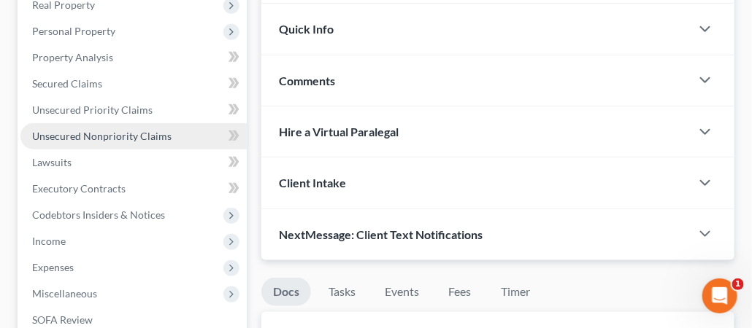  What do you see at coordinates (134, 136) in the screenshot?
I see `a: Unsecured Nonpriority Claims` at bounding box center [134, 136].